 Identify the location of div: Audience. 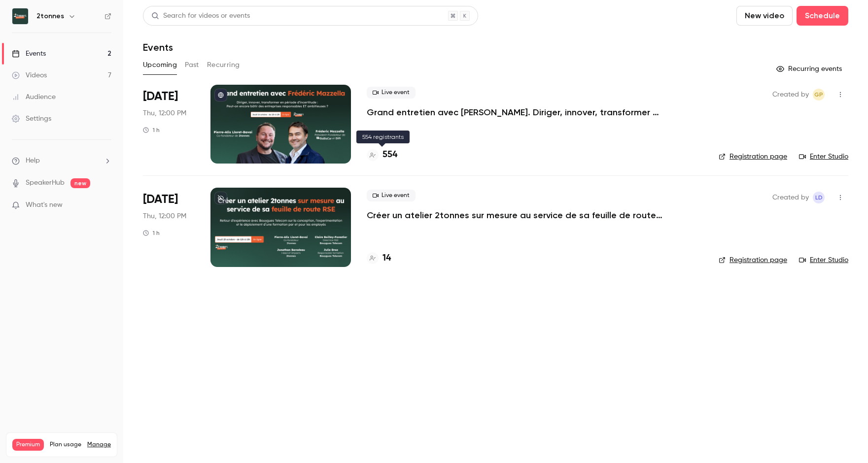
(33, 97).